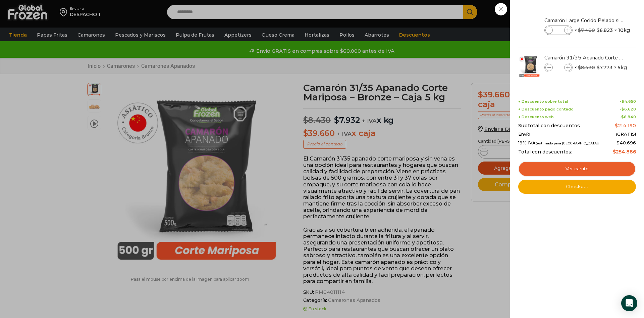  What do you see at coordinates (559, 143) in the screenshot?
I see `span: 19% IVA` at bounding box center [559, 143].